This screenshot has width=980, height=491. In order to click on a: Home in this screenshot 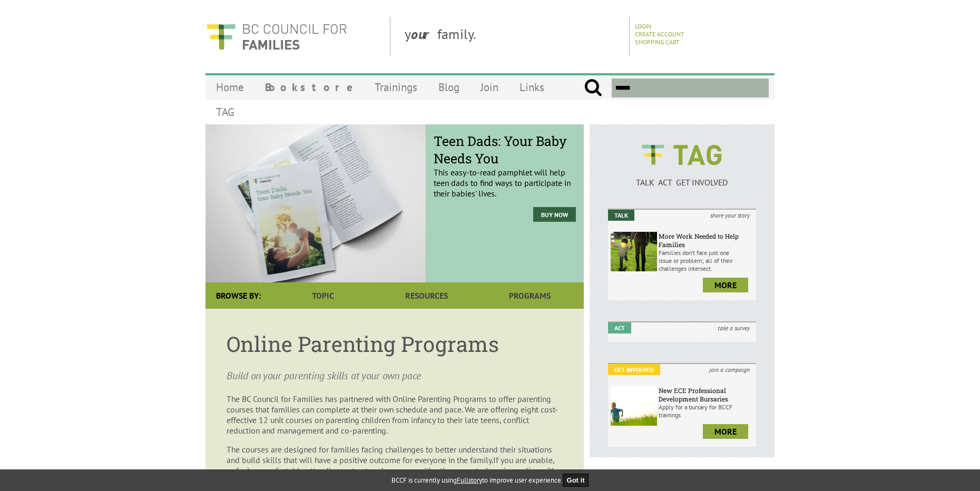, I will do `click(230, 87)`.